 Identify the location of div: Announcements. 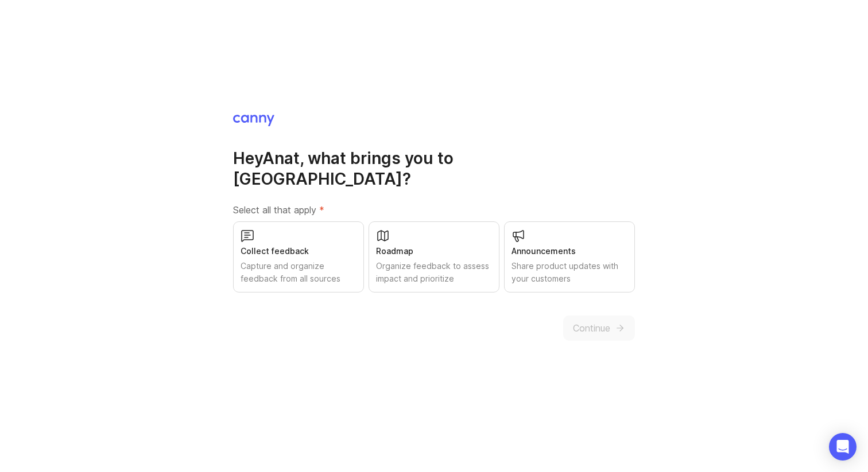
(570, 251).